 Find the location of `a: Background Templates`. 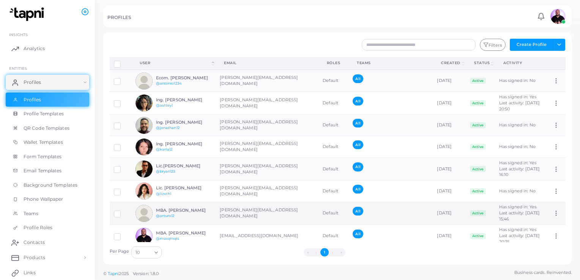

a: Background Templates is located at coordinates (47, 185).